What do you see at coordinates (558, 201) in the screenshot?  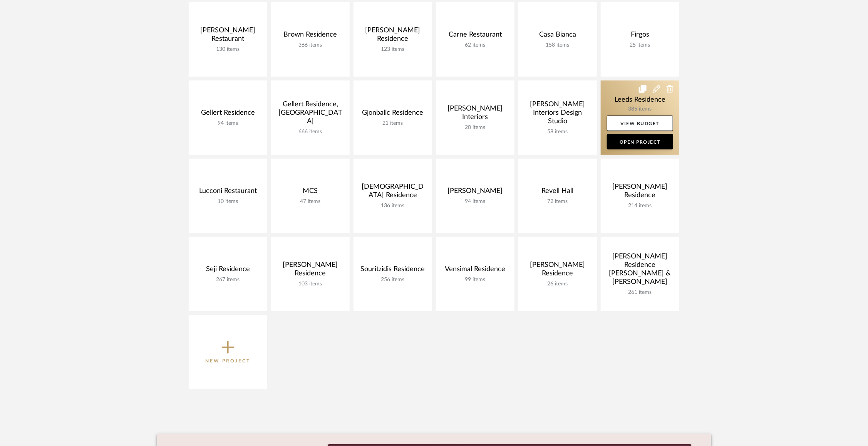 I see `div: 72 items` at bounding box center [558, 201].